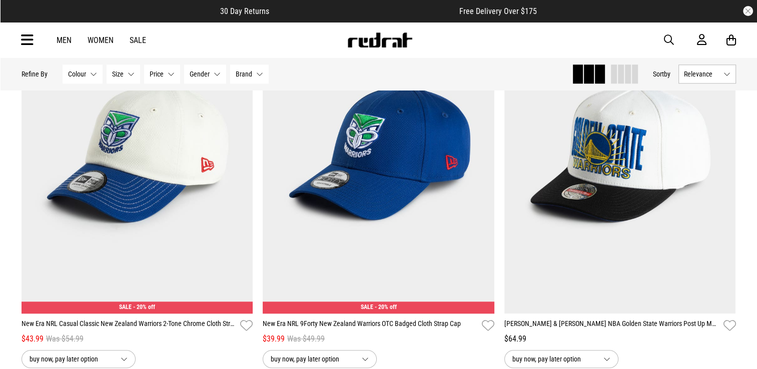  Describe the element at coordinates (662, 74) in the screenshot. I see `button: Sortby` at that location.